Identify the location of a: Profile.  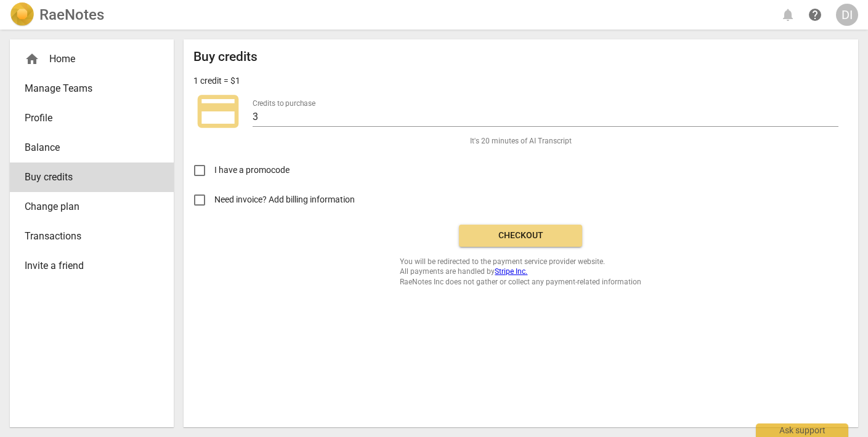
(92, 118).